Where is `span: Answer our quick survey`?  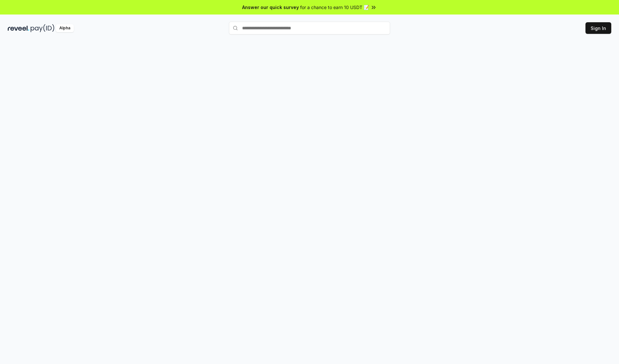
span: Answer our quick survey is located at coordinates (271, 7).